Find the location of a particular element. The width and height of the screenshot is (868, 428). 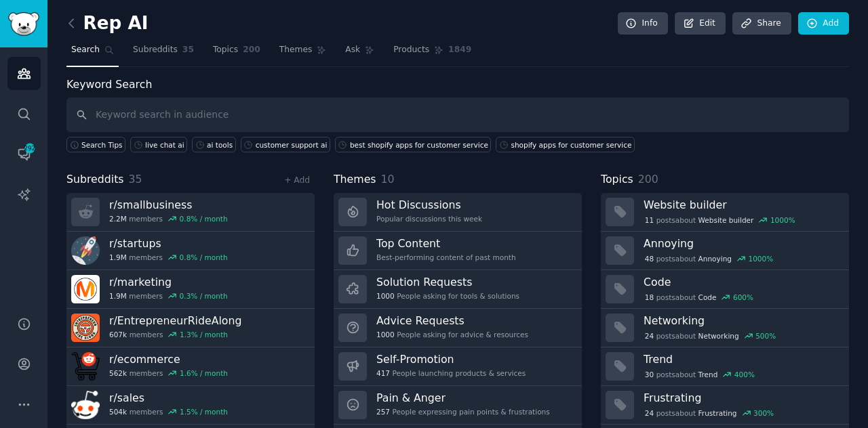

span: 562k is located at coordinates (118, 373).